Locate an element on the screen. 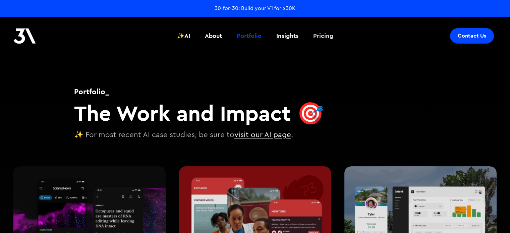 Image resolution: width=510 pixels, height=233 pixels. div: Pricing is located at coordinates (323, 36).